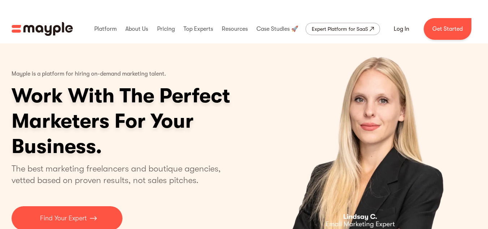  What do you see at coordinates (137, 29) in the screenshot?
I see `div: About Us` at bounding box center [137, 29].